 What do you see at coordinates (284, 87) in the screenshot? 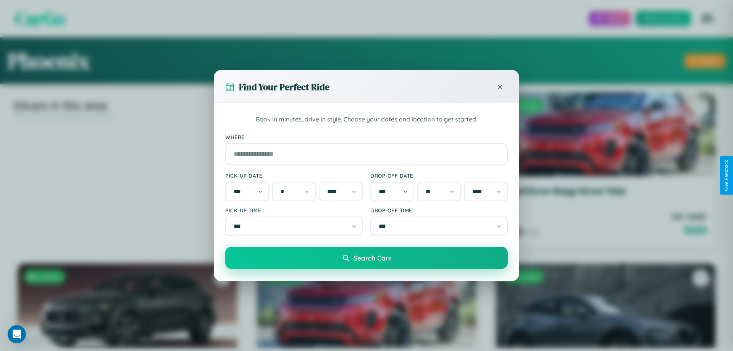
I see `h3: Find Your Perfect Ride` at bounding box center [284, 87].